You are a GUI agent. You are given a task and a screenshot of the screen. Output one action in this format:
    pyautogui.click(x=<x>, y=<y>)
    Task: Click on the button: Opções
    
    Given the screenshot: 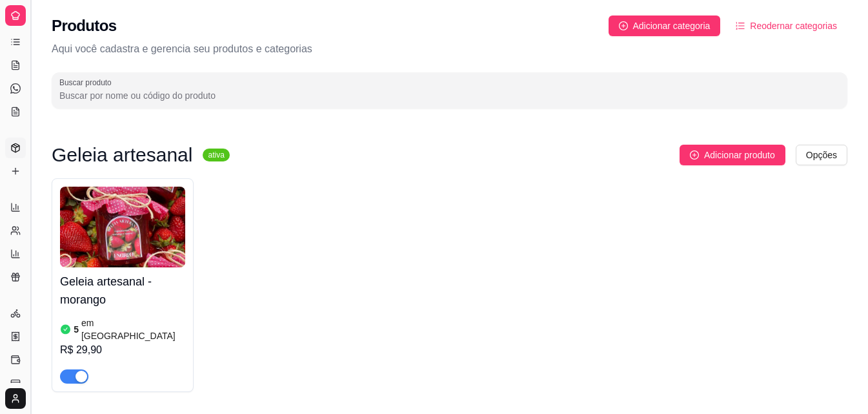 What is the action you would take?
    pyautogui.click(x=822, y=155)
    